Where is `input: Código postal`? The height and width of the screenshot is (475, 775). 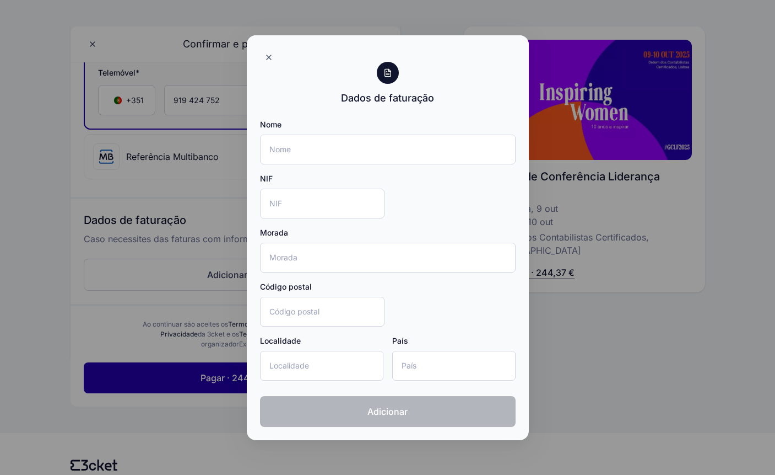
input: Código postal is located at coordinates (322, 311).